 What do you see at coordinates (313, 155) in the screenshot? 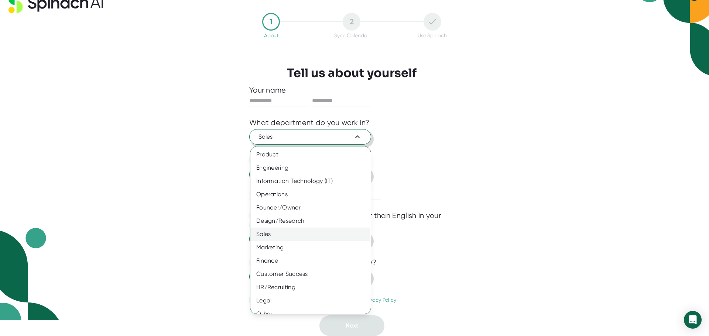
I see `div: Product` at bounding box center [313, 155].